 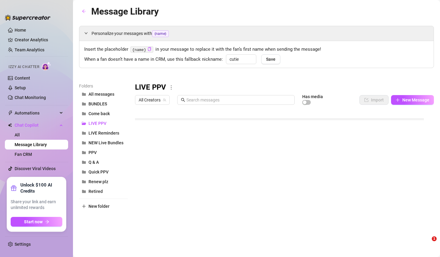 I want to click on span: more, so click(x=171, y=88).